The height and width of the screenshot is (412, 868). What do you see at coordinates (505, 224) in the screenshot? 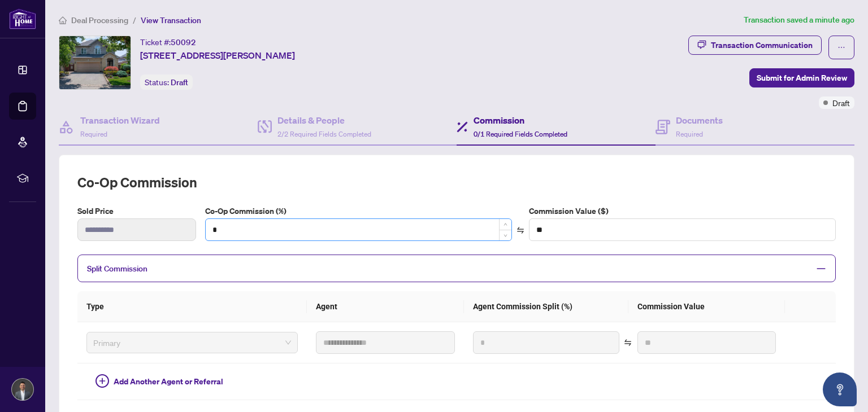
I see `span: up` at bounding box center [505, 224].